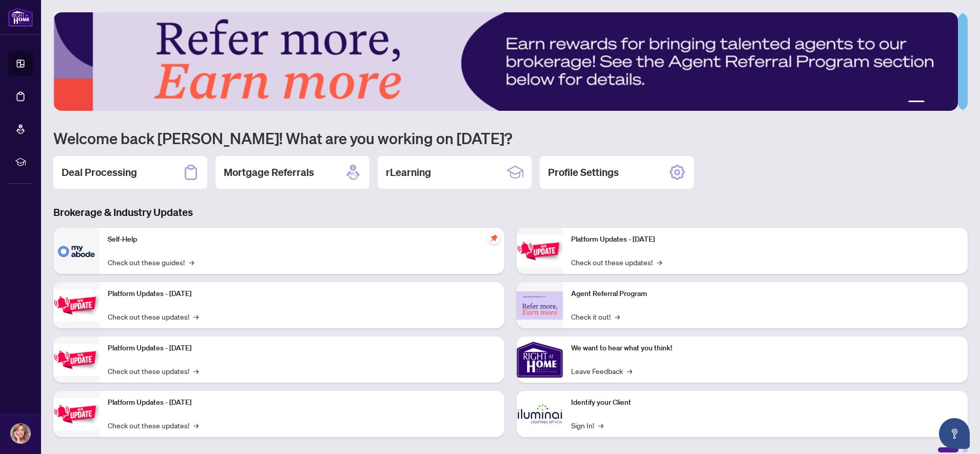  What do you see at coordinates (408, 172) in the screenshot?
I see `h2: rLearning` at bounding box center [408, 172].